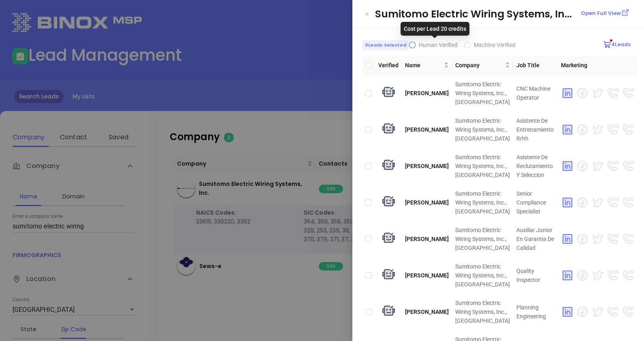 The width and height of the screenshot is (644, 341). Describe the element at coordinates (535, 93) in the screenshot. I see `td: CNC Machine Operator` at that location.